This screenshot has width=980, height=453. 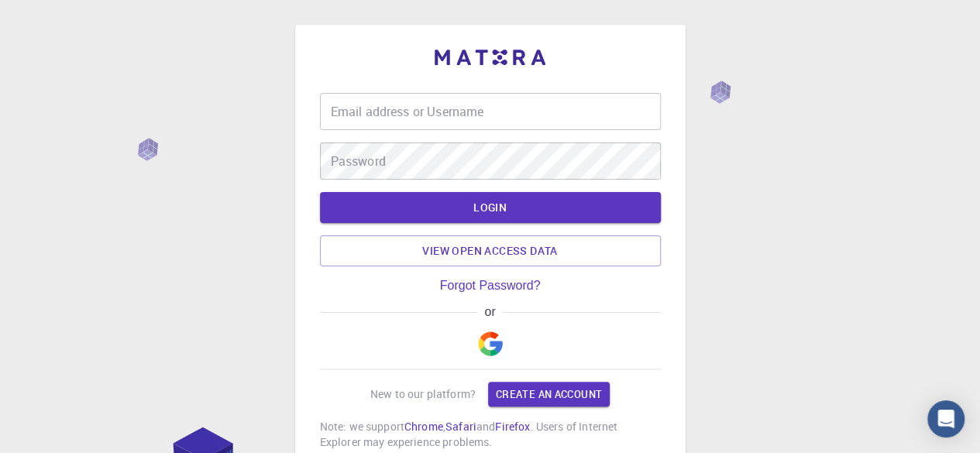 What do you see at coordinates (490, 208) in the screenshot?
I see `button: LOGIN` at bounding box center [490, 208].